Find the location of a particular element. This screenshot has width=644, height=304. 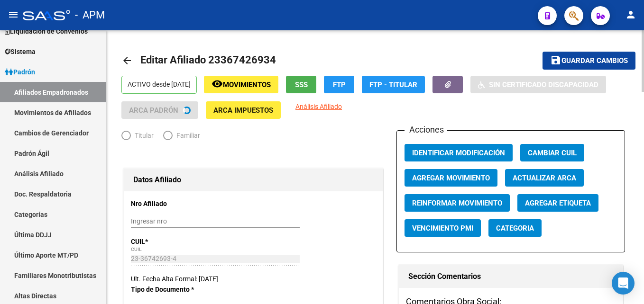

button: Categoria is located at coordinates (515, 228).